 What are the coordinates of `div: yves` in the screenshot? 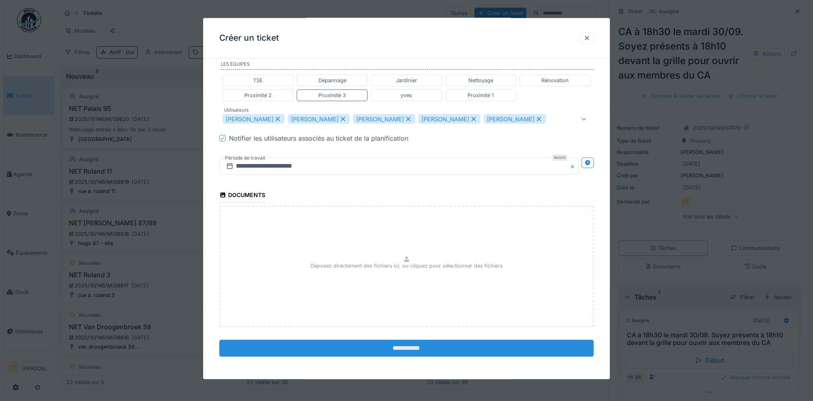 It's located at (406, 95).